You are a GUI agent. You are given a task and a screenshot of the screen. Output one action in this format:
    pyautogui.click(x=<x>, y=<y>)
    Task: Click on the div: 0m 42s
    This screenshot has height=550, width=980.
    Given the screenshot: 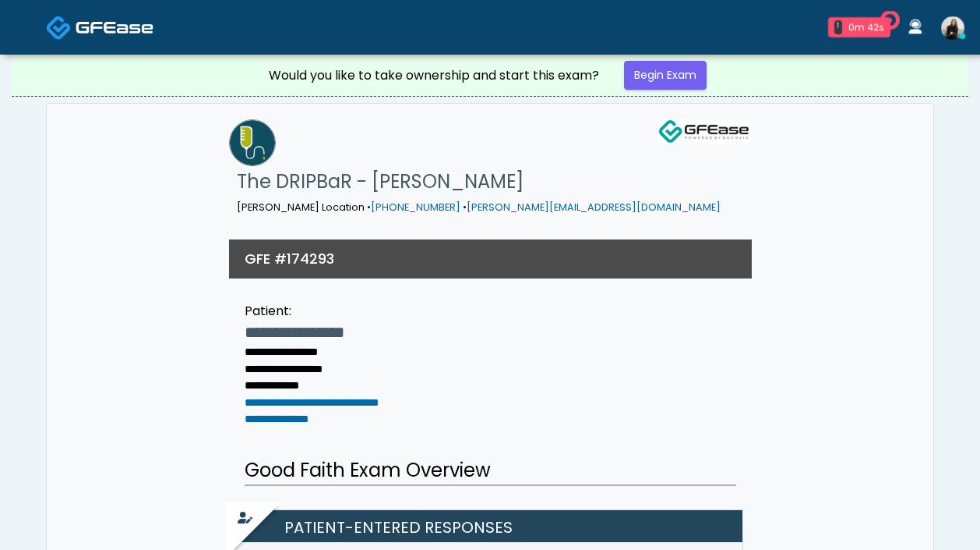 What is the action you would take?
    pyautogui.click(x=866, y=28)
    